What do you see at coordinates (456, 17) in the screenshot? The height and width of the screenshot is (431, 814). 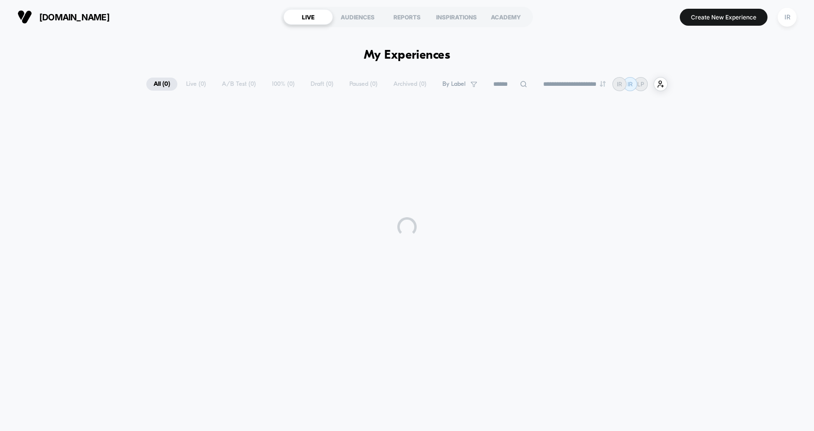 I see `div: INSPIRATIONS` at bounding box center [456, 17].